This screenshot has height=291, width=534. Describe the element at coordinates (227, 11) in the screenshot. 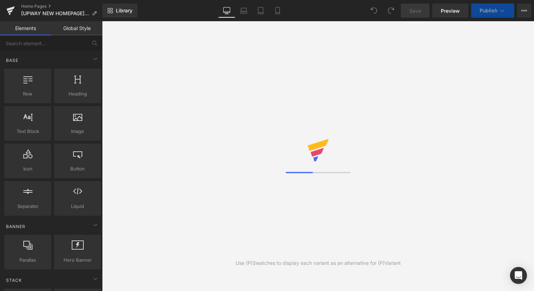

I see `a: Desktop` at that location.